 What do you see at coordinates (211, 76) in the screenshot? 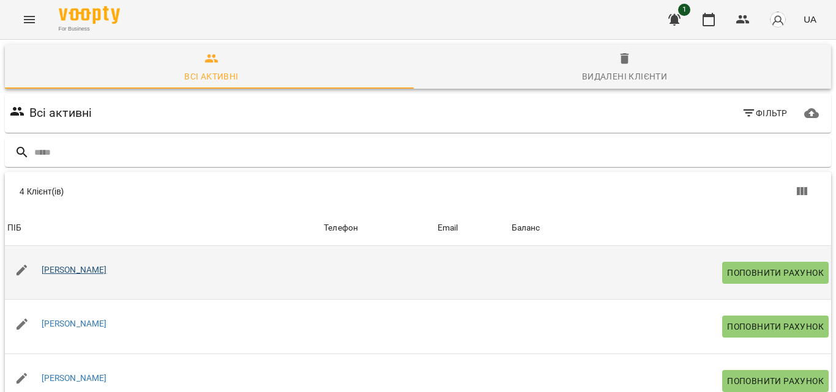
I see `div: Всі активні` at bounding box center [211, 76].